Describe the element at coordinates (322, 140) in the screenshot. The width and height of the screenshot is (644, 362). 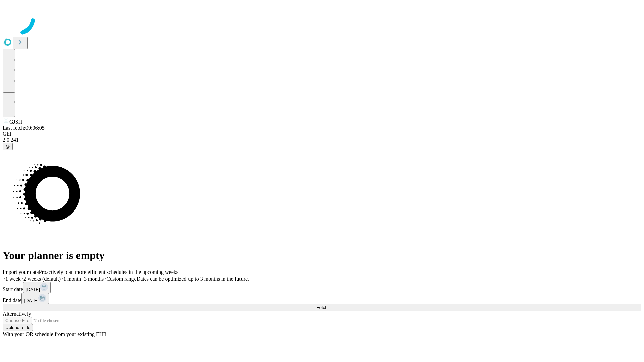
I see `div: 2.0.241` at that location.